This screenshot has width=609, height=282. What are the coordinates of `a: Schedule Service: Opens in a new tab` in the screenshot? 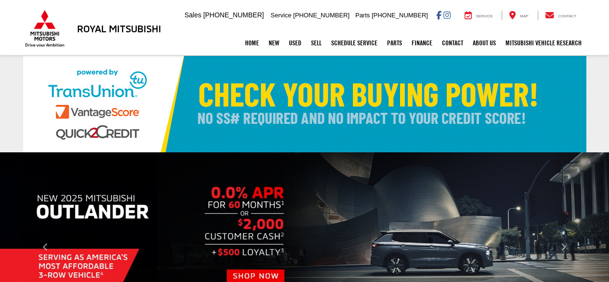 It's located at (355, 43).